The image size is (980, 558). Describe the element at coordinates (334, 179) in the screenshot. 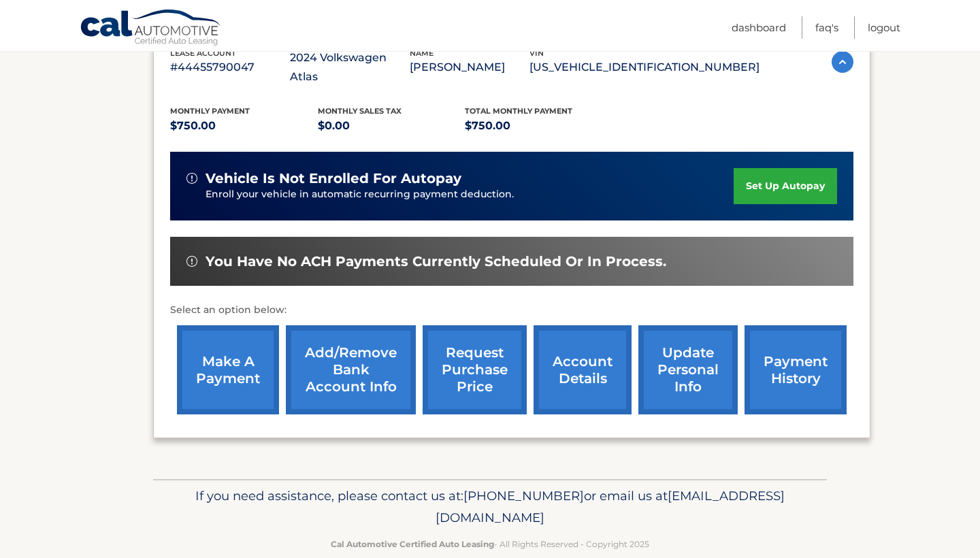

I see `span: vehicle is not enrolled for autopay` at that location.